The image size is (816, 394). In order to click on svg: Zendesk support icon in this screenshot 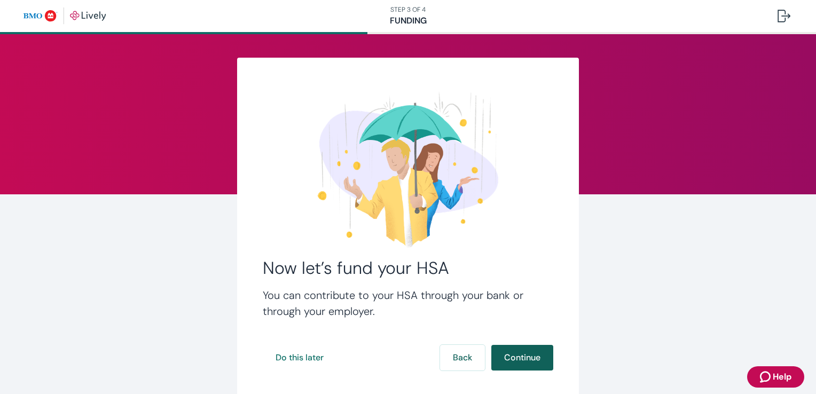, I will do `click(766, 377)`.